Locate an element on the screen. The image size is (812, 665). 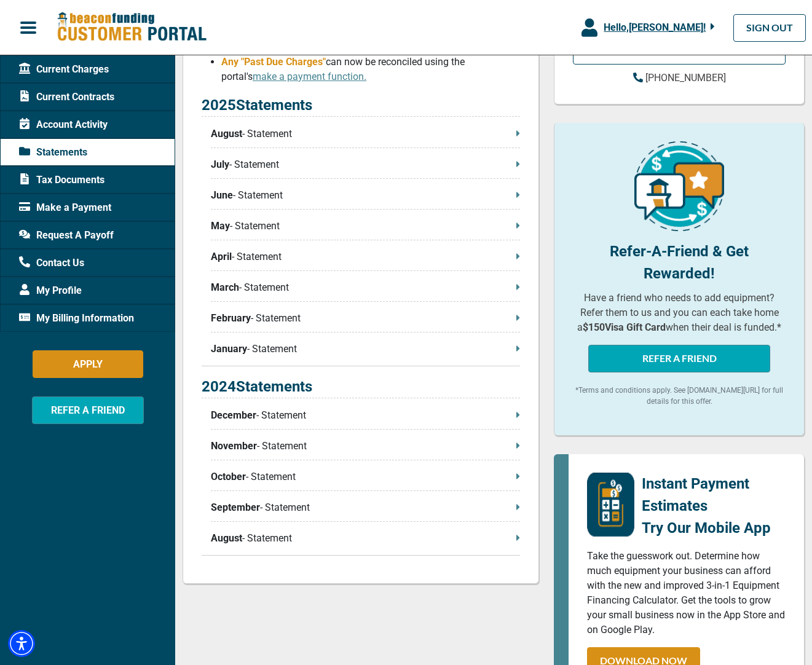
span: My Billing Information is located at coordinates (76, 318).